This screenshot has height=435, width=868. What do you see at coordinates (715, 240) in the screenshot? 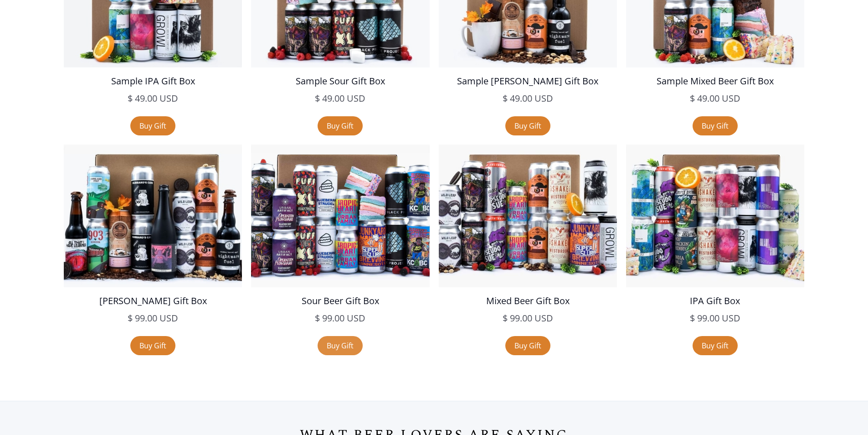
I see `a: IPA Gift Box$ 99.00 USD` at bounding box center [715, 240].